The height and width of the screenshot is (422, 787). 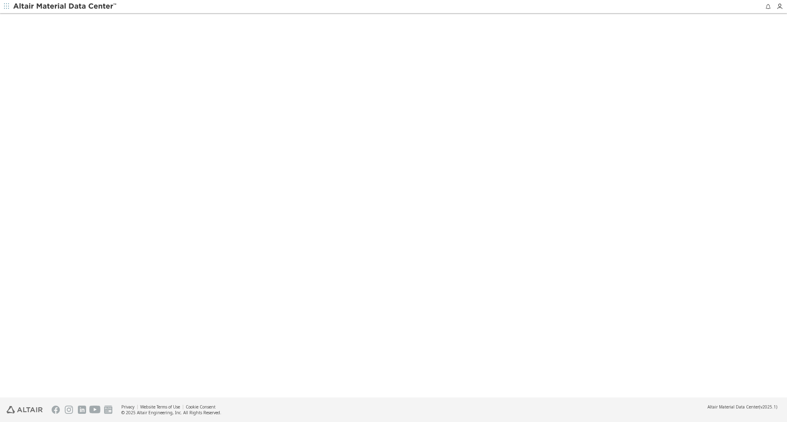 I want to click on img: Altair Material Data Center, so click(x=65, y=7).